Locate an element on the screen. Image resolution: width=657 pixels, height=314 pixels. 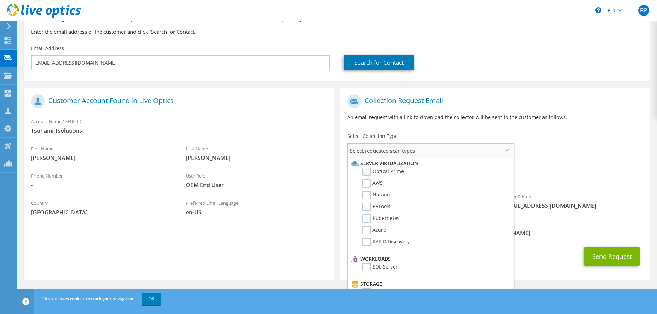
label: Optical Prime is located at coordinates (383, 172).